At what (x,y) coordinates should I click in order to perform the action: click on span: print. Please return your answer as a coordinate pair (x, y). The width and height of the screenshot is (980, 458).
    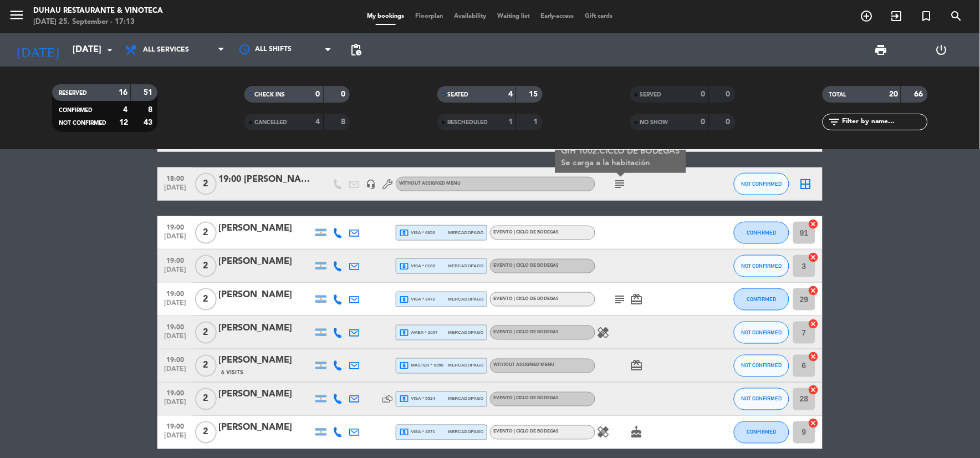
    Looking at the image, I should click on (881, 50).